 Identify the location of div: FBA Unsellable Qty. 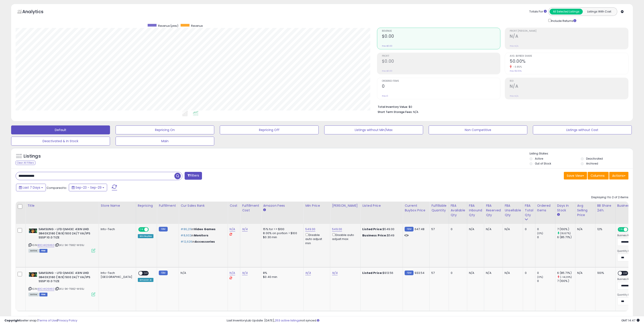
(513, 210).